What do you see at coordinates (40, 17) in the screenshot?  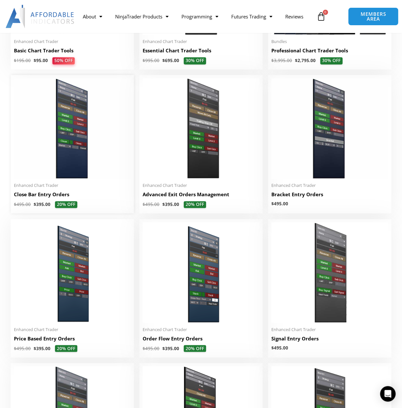 I see `img: LogoAI | Affordable Indicators – NinjaTrader` at bounding box center [40, 17].